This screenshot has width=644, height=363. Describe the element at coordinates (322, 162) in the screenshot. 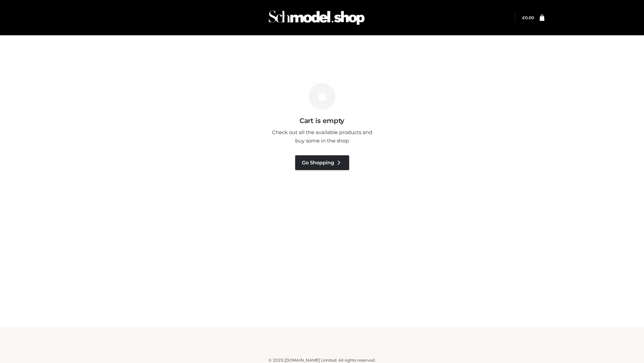

I see `a: Go Shopping` at that location.